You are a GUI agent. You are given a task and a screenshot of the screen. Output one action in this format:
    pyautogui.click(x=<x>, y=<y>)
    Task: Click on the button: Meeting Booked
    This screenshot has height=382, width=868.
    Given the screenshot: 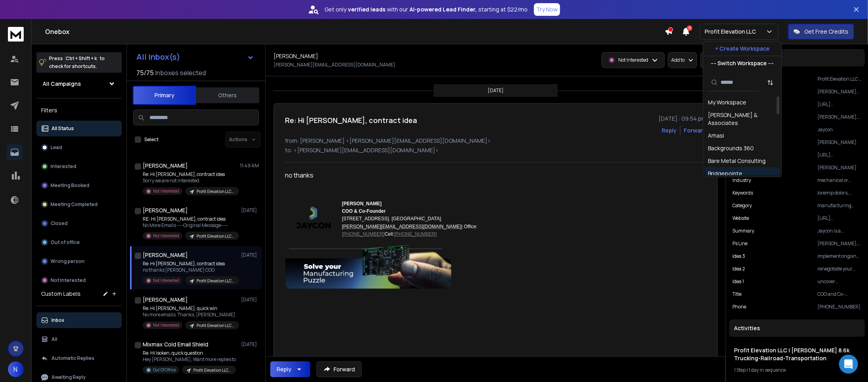 What is the action you would take?
    pyautogui.click(x=79, y=185)
    